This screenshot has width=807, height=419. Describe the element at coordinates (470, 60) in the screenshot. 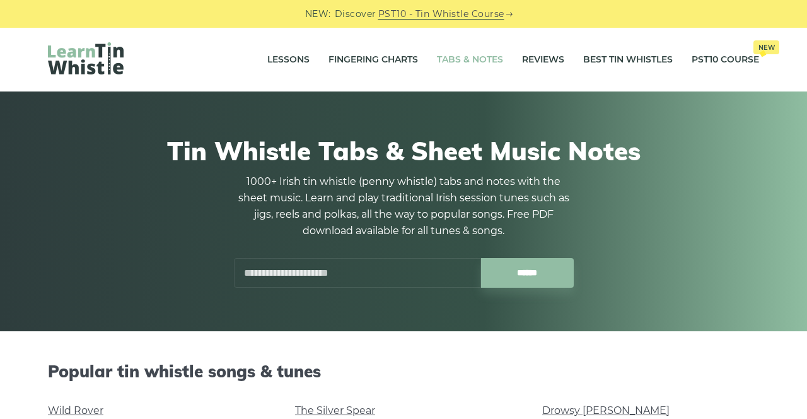

I see `a: Tabs & Notes` at that location.